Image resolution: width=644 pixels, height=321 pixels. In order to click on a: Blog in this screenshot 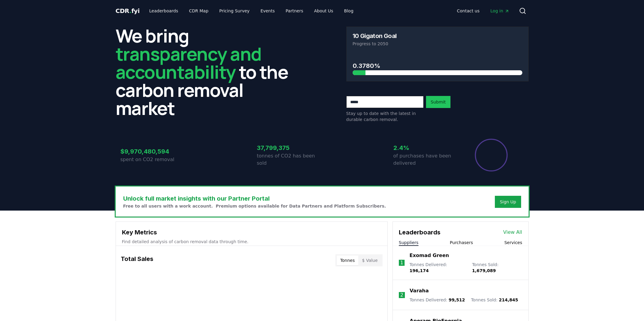, I will do `click(349, 11)`.